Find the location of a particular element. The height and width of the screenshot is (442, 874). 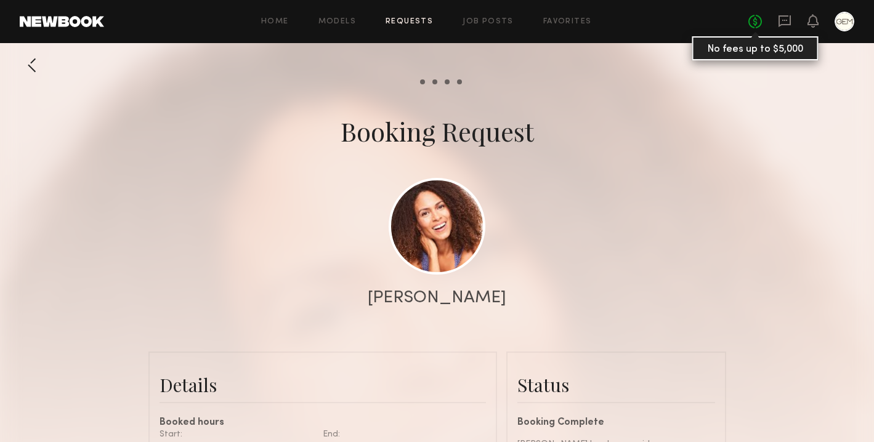

div: Booking Request is located at coordinates (437, 131).